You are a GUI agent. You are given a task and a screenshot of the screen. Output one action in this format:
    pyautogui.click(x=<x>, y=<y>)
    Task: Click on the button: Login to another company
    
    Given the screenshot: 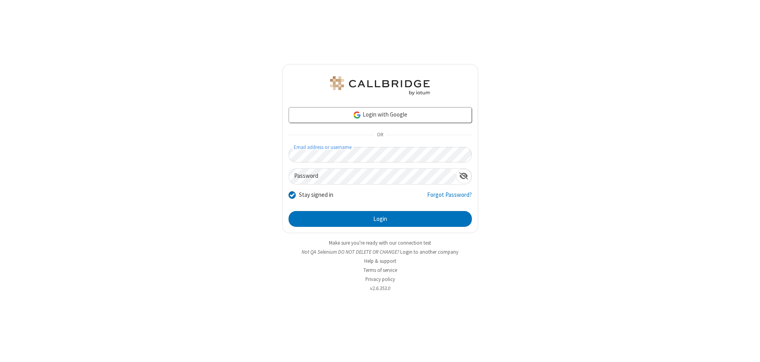 What is the action you would take?
    pyautogui.click(x=429, y=252)
    